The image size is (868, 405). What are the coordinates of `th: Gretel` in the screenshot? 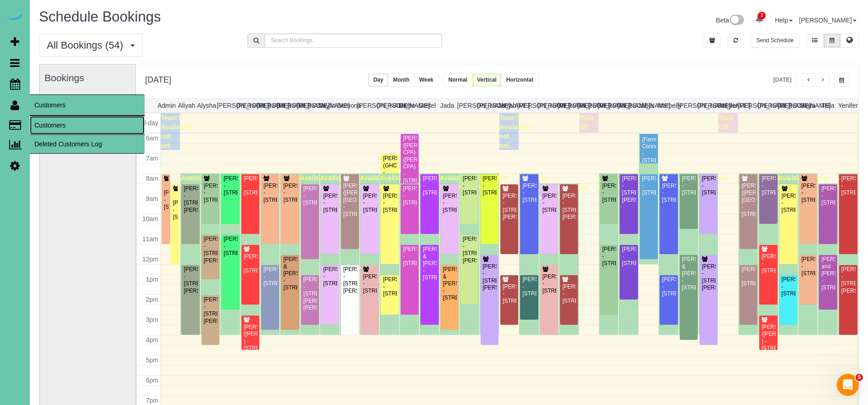 It's located at (427, 106).